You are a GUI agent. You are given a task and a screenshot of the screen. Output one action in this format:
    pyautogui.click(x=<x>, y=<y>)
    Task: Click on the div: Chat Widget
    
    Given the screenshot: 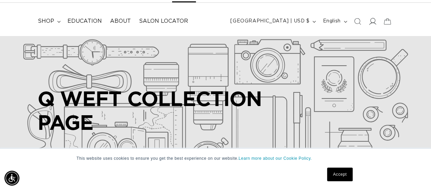 What is the action you would take?
    pyautogui.click(x=414, y=174)
    